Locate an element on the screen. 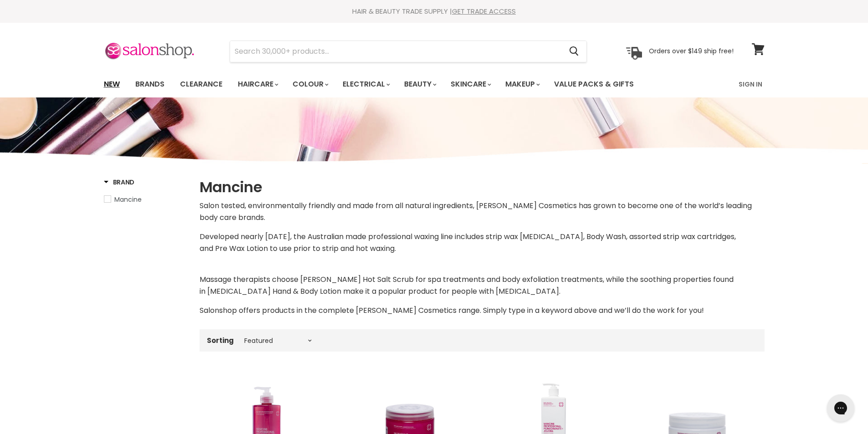 Image resolution: width=868 pixels, height=434 pixels. a: Colour is located at coordinates (310, 84).